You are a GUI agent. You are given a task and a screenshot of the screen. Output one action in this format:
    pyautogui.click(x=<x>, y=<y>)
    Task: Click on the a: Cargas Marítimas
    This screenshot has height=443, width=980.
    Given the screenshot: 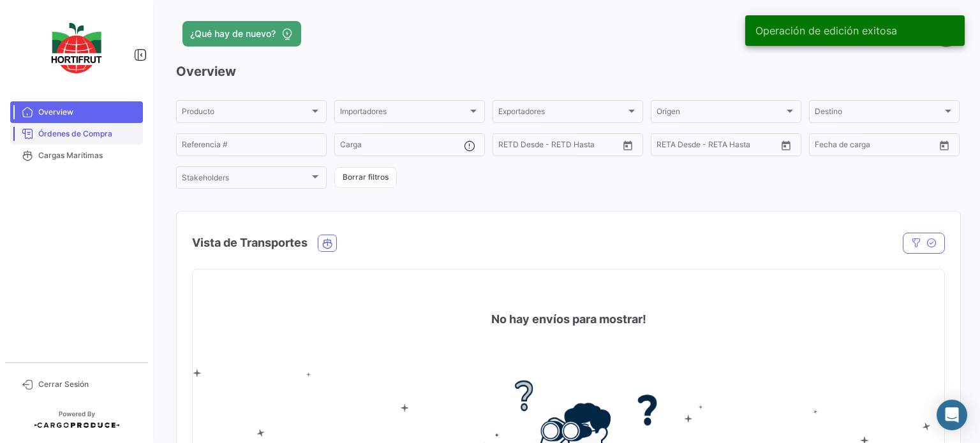 What is the action you would take?
    pyautogui.click(x=77, y=156)
    